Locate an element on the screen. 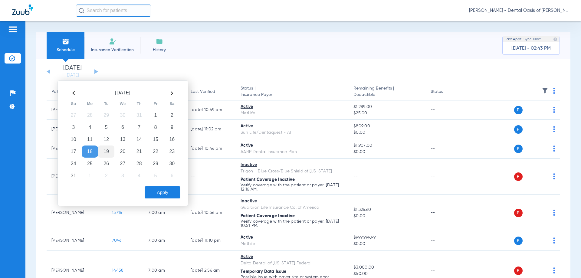  span: $25.00 is located at coordinates (387, 113).